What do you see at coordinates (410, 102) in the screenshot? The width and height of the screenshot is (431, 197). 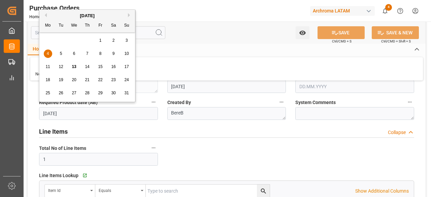 I see `button: System Comments` at bounding box center [410, 102].